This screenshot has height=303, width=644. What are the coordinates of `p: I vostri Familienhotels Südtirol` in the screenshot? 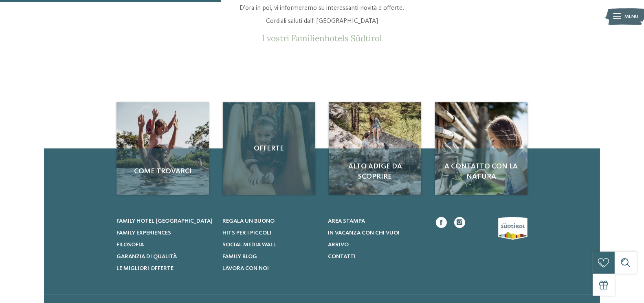 It's located at (322, 39).